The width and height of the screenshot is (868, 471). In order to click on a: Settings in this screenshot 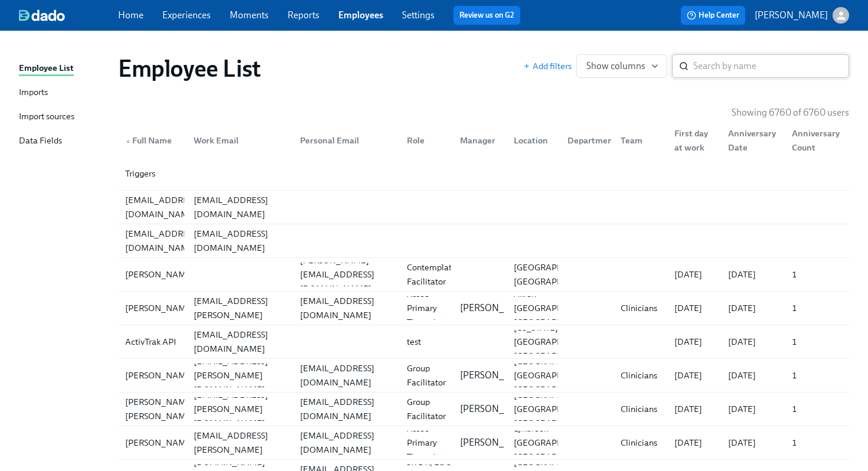, I will do `click(418, 15)`.